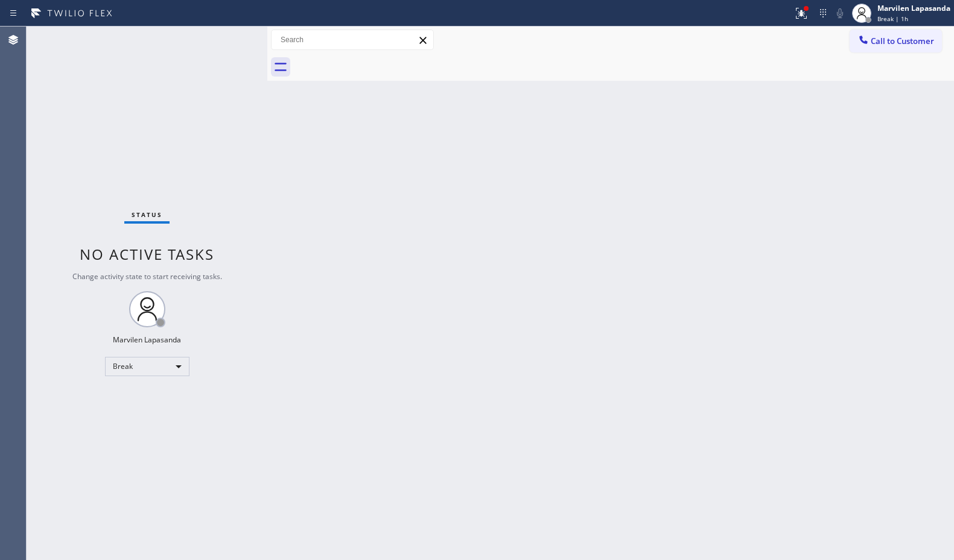  What do you see at coordinates (840, 13) in the screenshot?
I see `button: Mute` at bounding box center [840, 13].